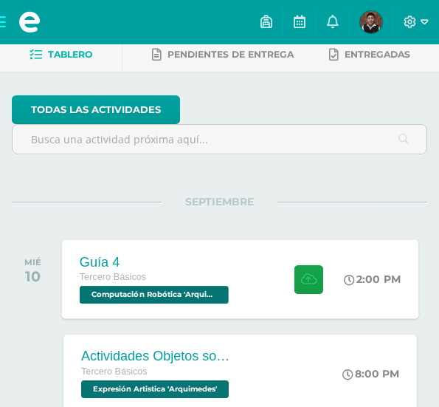 The width and height of the screenshot is (439, 407). I want to click on input: Busca una actividad próxima aquí..., so click(219, 139).